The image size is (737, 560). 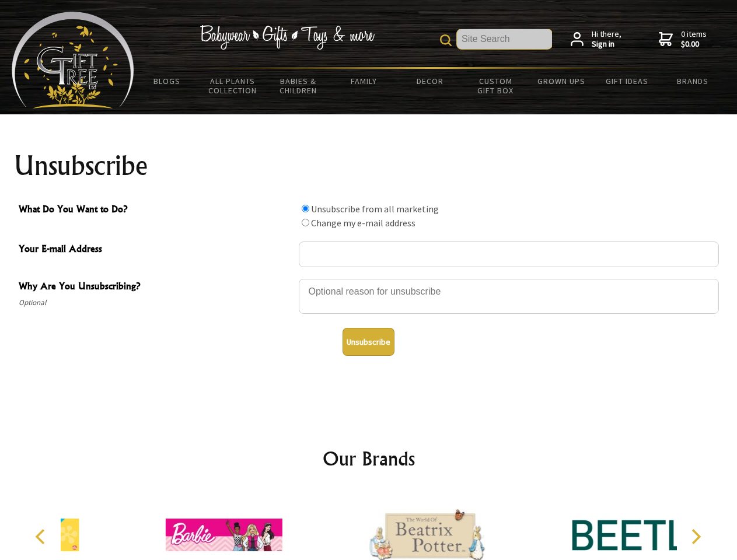 What do you see at coordinates (626, 81) in the screenshot?
I see `a: Gift Ideas` at bounding box center [626, 81].